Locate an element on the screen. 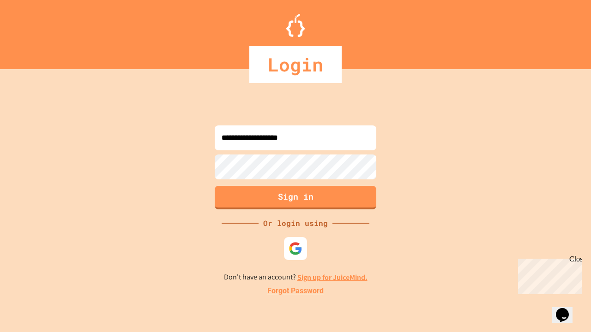 Image resolution: width=591 pixels, height=332 pixels. a: Forgot Password is located at coordinates (295, 291).